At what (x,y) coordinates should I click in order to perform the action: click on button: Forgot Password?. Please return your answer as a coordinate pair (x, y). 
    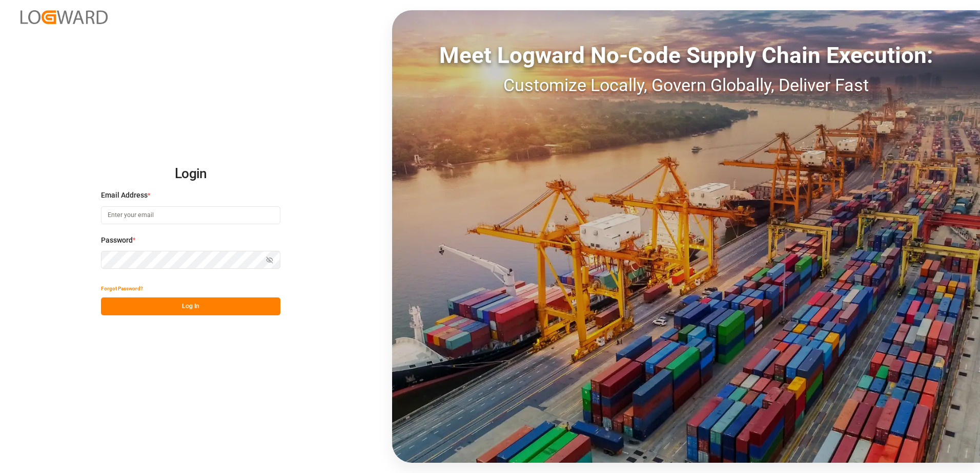
    Looking at the image, I should click on (122, 288).